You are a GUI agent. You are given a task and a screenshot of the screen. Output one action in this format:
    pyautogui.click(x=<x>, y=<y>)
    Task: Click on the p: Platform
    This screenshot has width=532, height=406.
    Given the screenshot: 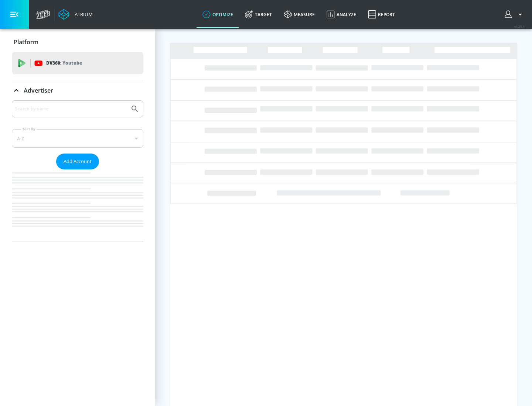 What is the action you would take?
    pyautogui.click(x=26, y=42)
    